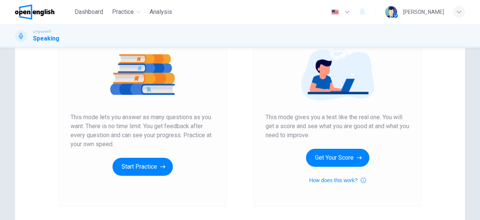 Image resolution: width=480 pixels, height=220 pixels. What do you see at coordinates (143, 131) in the screenshot?
I see `span: This mode lets you answer as many questions as you want. There is no time limit. You get feedback...` at bounding box center [143, 131].